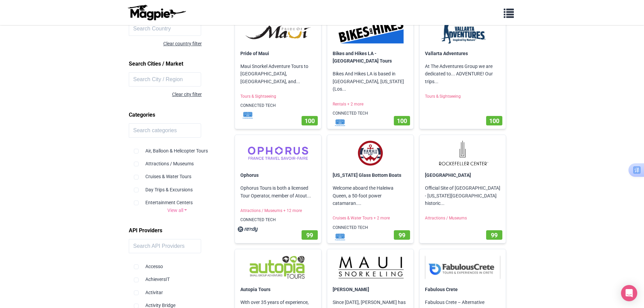  Describe the element at coordinates (177, 148) in the screenshot. I see `div: Air, Balloon & Helicopter Tours` at that location.